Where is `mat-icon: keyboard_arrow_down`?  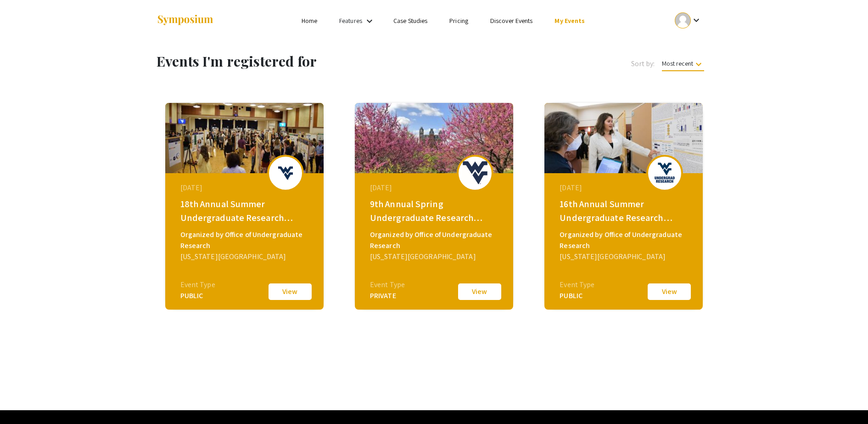 mat-icon: keyboard_arrow_down is located at coordinates (699, 64).